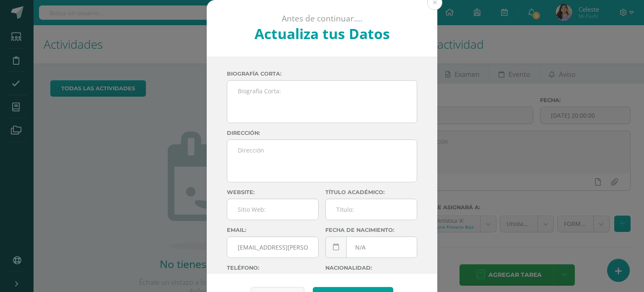 This screenshot has height=292, width=644. I want to click on label: Fecha de nacimiento:, so click(371, 229).